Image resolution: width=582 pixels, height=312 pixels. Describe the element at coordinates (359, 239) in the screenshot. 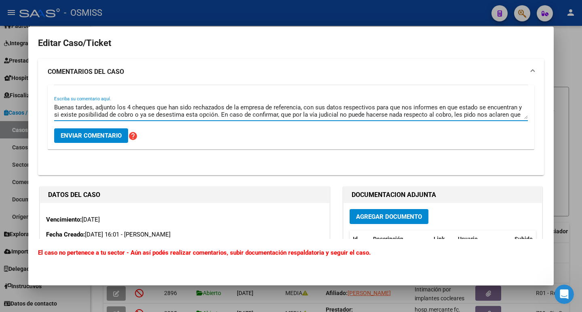

I see `datatable-header-cell: Id` at that location.